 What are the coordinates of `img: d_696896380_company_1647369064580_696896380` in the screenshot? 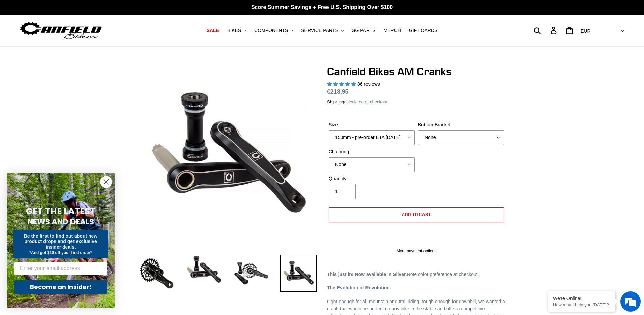 It's located at (30, 42).